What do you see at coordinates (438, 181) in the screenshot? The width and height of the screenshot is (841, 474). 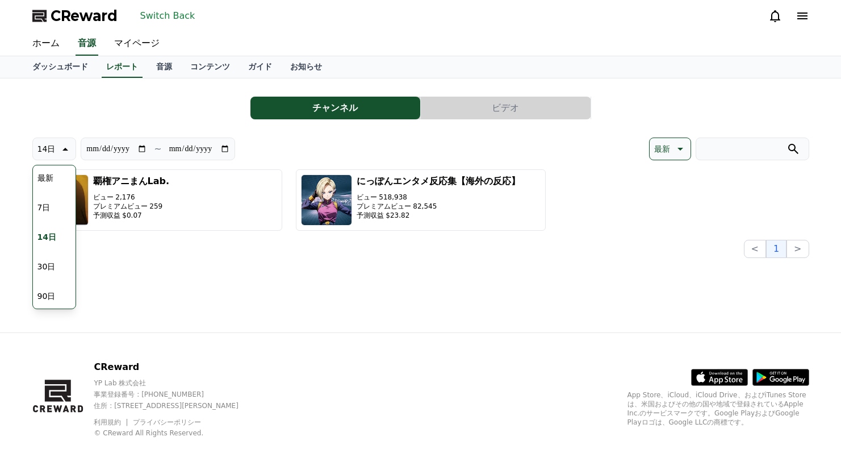 I see `h3: にっぽんエンタメ反応集【海外の反応】` at bounding box center [438, 181].